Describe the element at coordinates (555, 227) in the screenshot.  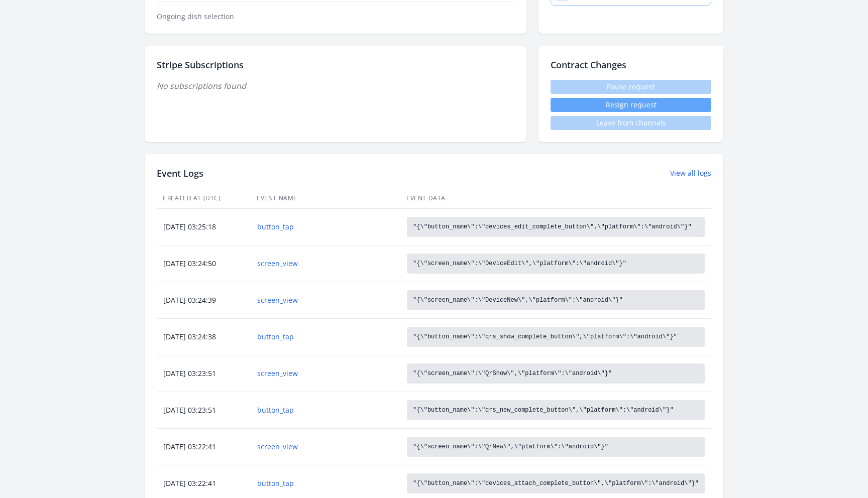
I see `pre: "{\"button_name\":\"devices_edit_complete_button\",\"platform\":\"android\"}"` at that location.